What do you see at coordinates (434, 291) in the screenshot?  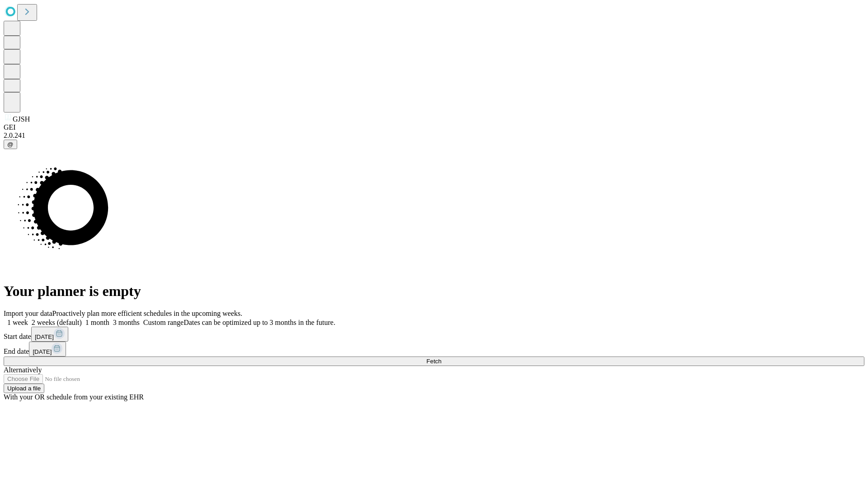 I see `h1: Your planner is empty` at bounding box center [434, 291].